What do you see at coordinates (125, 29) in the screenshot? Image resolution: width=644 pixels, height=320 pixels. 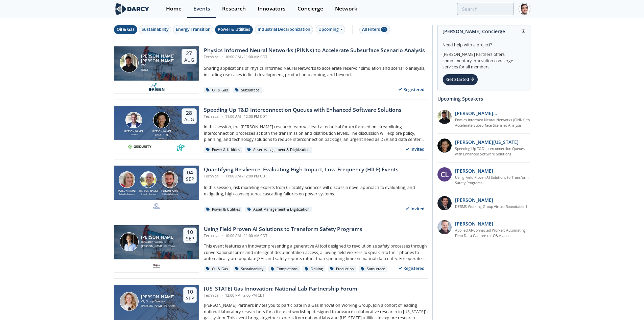 I see `button: Oil & Gas` at bounding box center [125, 29].